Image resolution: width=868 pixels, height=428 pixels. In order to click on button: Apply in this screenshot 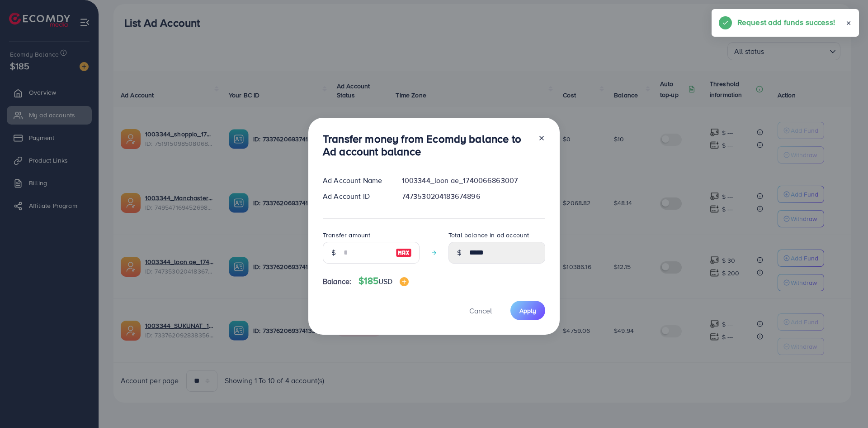, I will do `click(528, 310)`.